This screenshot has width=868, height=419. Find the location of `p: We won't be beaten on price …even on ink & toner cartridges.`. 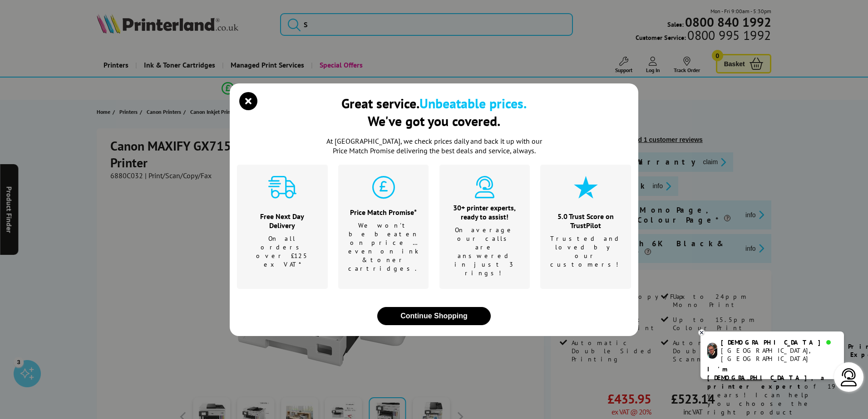

p: We won't be beaten on price …even on ink & toner cartridges. is located at coordinates (383, 247).